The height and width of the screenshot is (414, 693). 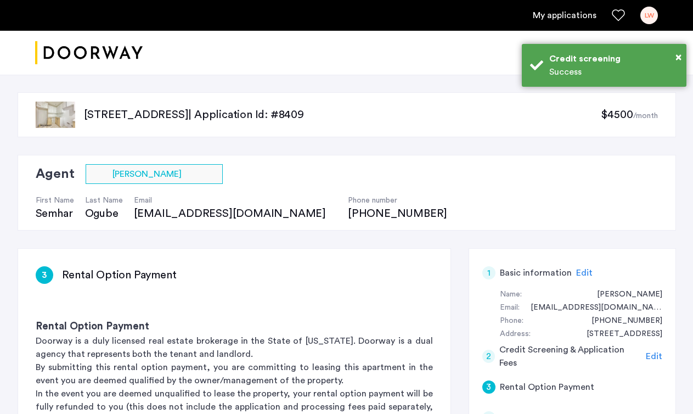 What do you see at coordinates (645, 116) in the screenshot?
I see `sub: /month` at bounding box center [645, 116].